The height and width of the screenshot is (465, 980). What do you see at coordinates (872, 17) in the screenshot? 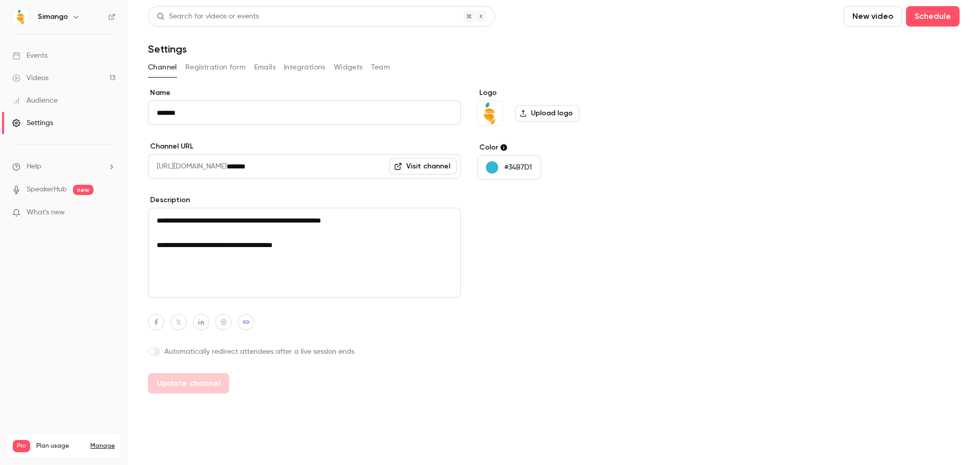
I see `button: New video` at bounding box center [872, 17].